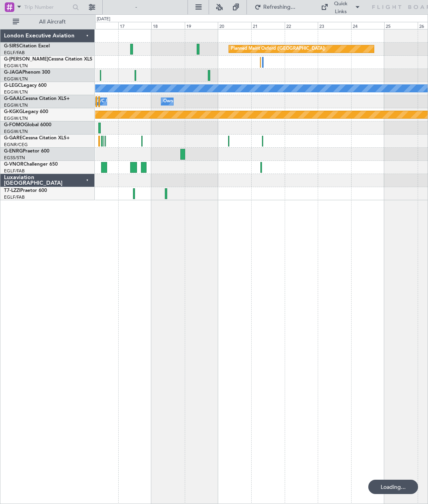  Describe the element at coordinates (170, 102) in the screenshot. I see `div: Owner` at that location.